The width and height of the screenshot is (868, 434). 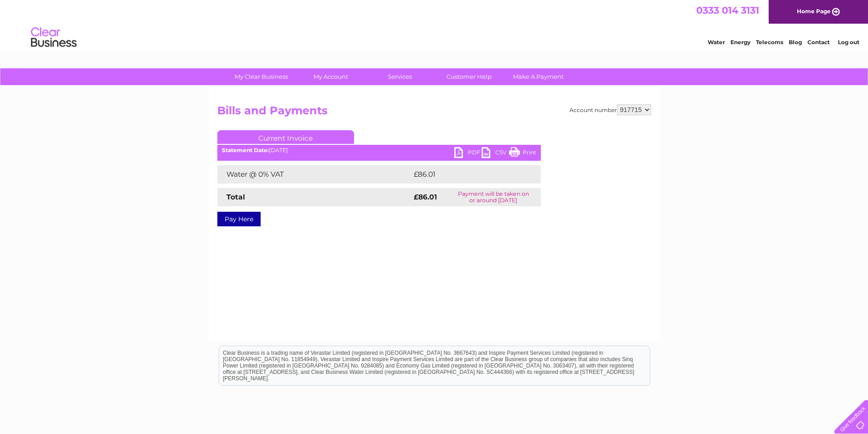 I want to click on a: Log out, so click(x=848, y=42).